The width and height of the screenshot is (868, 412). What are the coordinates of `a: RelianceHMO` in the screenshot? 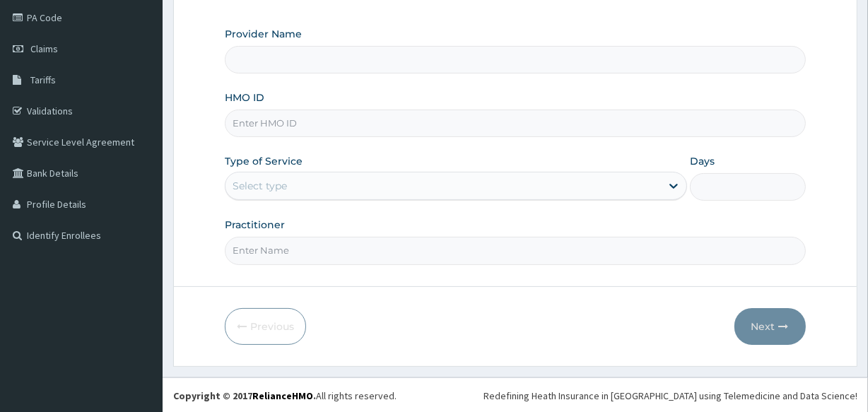 It's located at (283, 395).